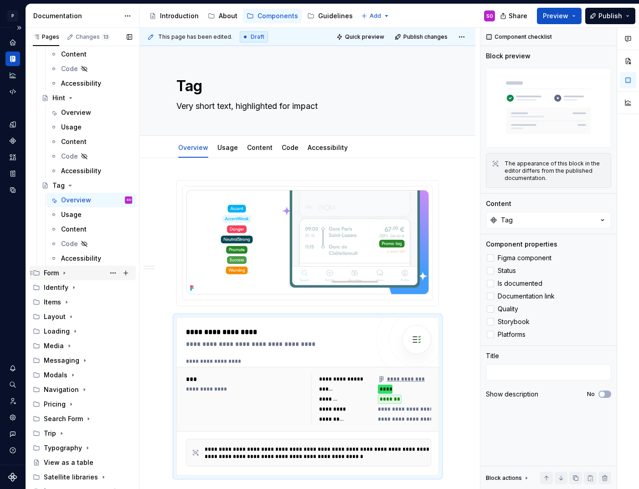  I want to click on button: Expand sidebar, so click(19, 28).